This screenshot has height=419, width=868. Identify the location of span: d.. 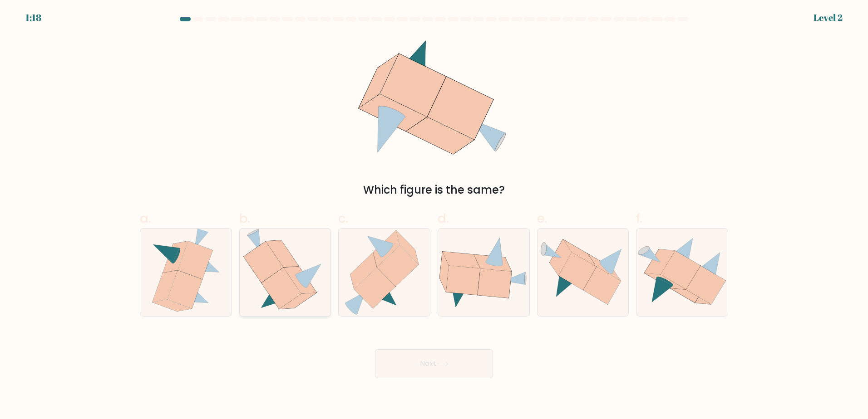
(443, 218).